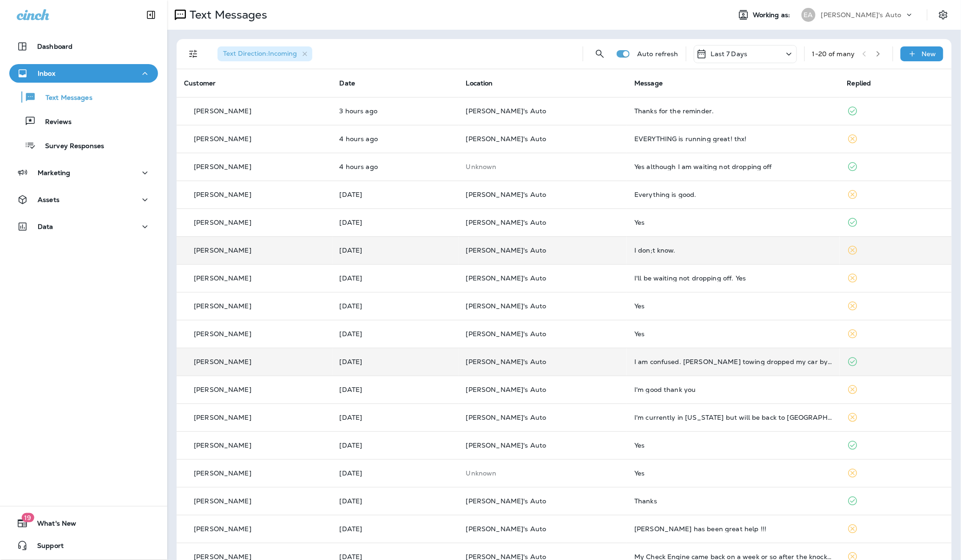  What do you see at coordinates (260, 54) in the screenshot?
I see `span: Text Direction : Incoming` at bounding box center [260, 54].